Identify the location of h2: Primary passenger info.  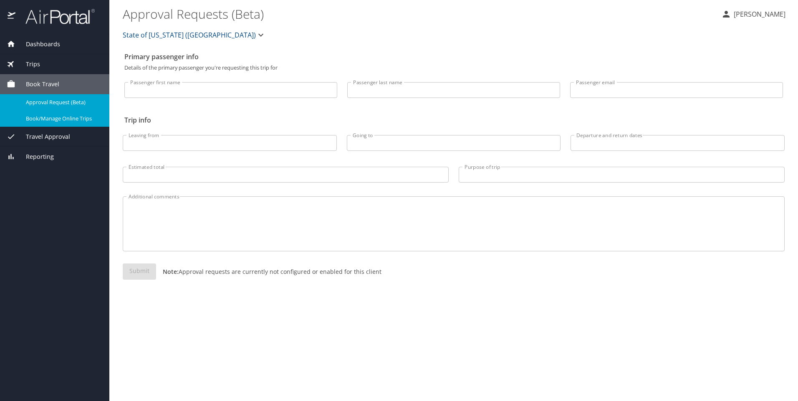
(454, 57).